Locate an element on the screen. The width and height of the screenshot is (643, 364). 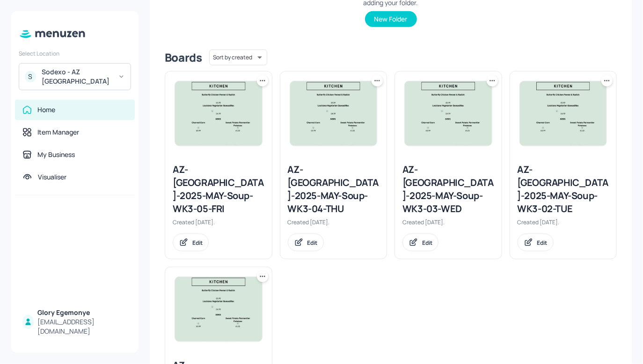
div: Sort by created is located at coordinates (238, 58).